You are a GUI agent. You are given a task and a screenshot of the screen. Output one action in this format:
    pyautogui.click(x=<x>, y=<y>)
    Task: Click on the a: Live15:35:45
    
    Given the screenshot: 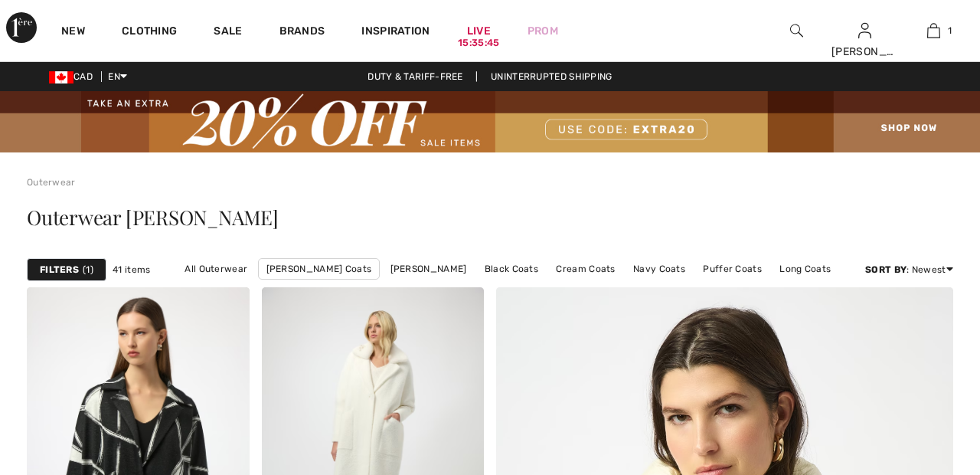 What is the action you would take?
    pyautogui.click(x=479, y=30)
    